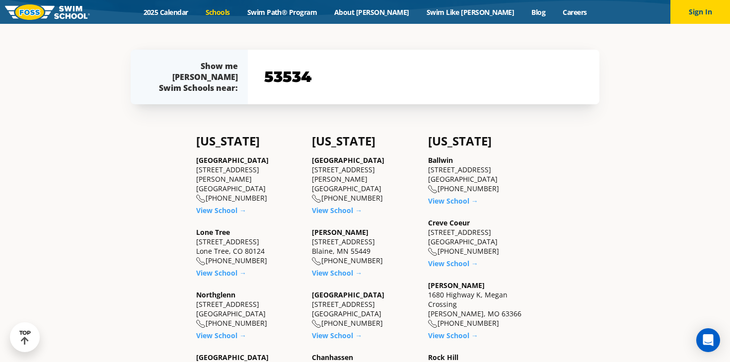 The width and height of the screenshot is (730, 362). Describe the element at coordinates (282, 12) in the screenshot. I see `a: Swim Path® Program` at that location.